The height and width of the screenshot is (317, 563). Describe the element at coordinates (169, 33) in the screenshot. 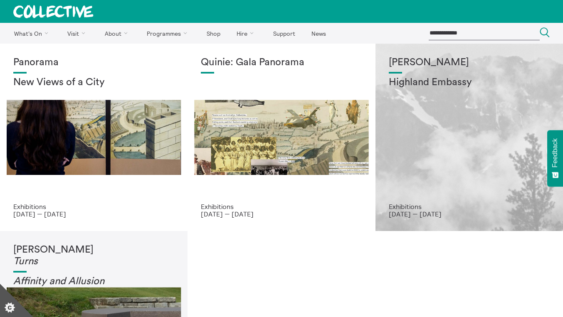

I see `a: Programmes` at that location.